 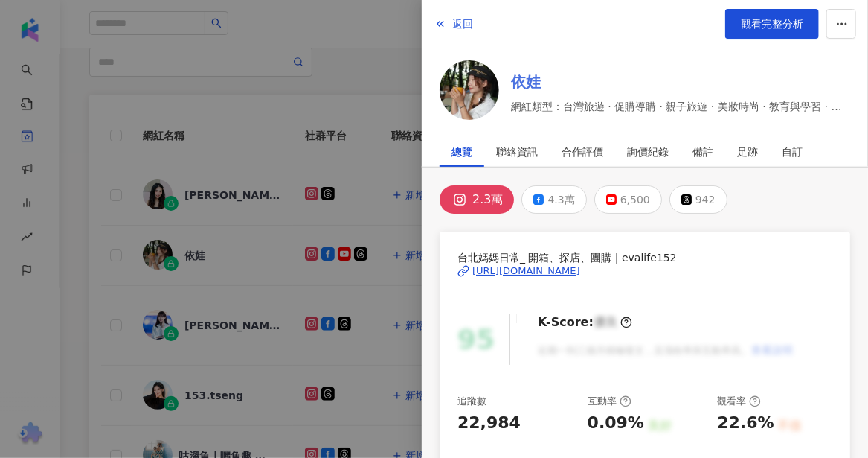 What do you see at coordinates (792, 152) in the screenshot?
I see `div: 自訂` at bounding box center [792, 152].